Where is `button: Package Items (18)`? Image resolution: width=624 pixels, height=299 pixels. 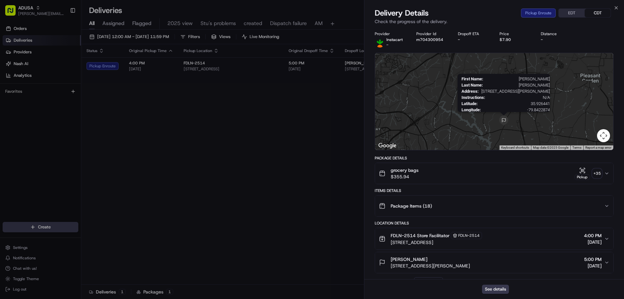 button: Package Items (18) is located at coordinates (494, 206).